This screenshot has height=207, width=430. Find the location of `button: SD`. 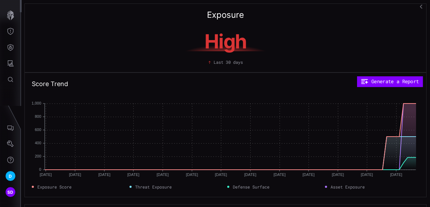

button: SD is located at coordinates (10, 192).